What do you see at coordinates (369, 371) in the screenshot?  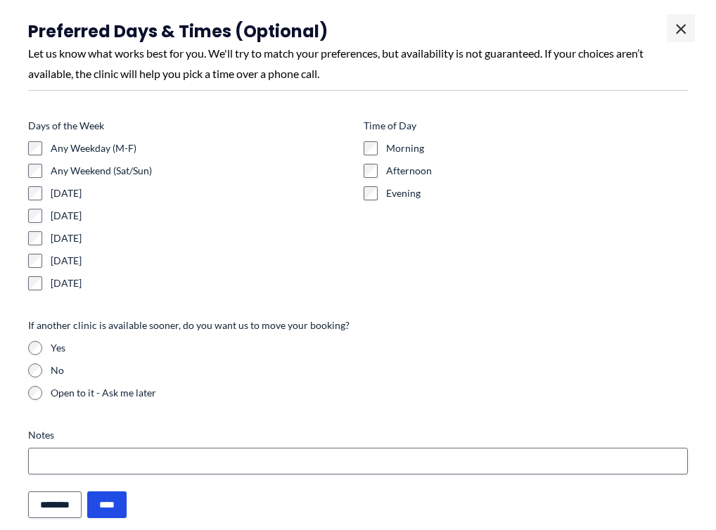 I see `label: No` at bounding box center [369, 371].